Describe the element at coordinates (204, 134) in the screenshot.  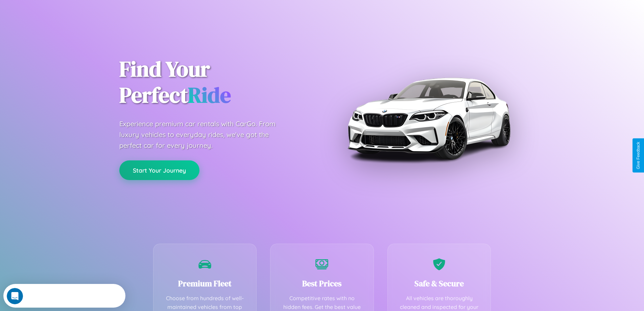
I see `p: Experience premium car rentals with CarGo. From luxury vehicles to everyday rides, we've got the ...` at that location.